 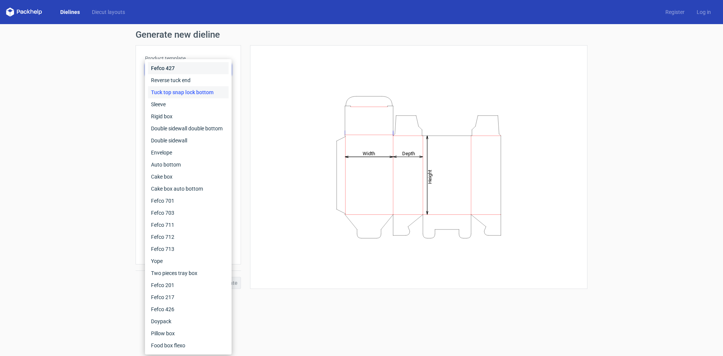 I want to click on div: Double sidewall, so click(x=188, y=140).